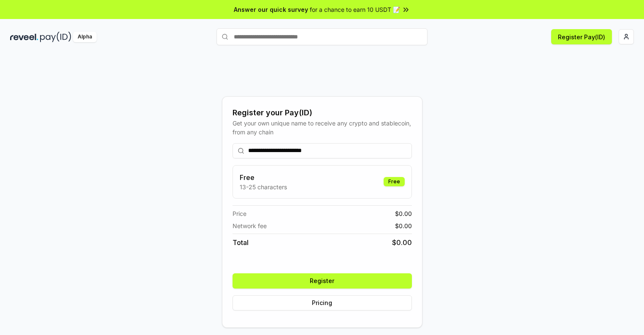 The width and height of the screenshot is (644, 335). Describe the element at coordinates (322, 128) in the screenshot. I see `div: Get your own unique name to receive any crypto and stablecoin, from any chain` at that location.